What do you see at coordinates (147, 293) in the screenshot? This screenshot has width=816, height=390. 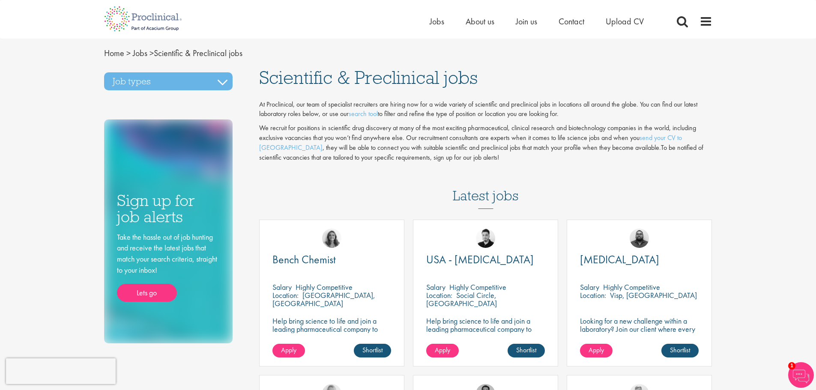 I see `a: Lets go` at bounding box center [147, 293].